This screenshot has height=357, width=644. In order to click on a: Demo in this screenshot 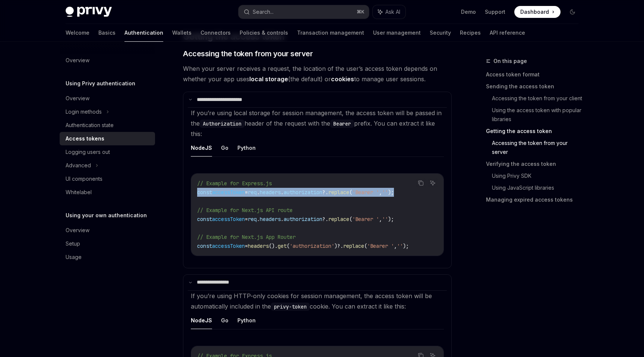, I will do `click(469, 12)`.